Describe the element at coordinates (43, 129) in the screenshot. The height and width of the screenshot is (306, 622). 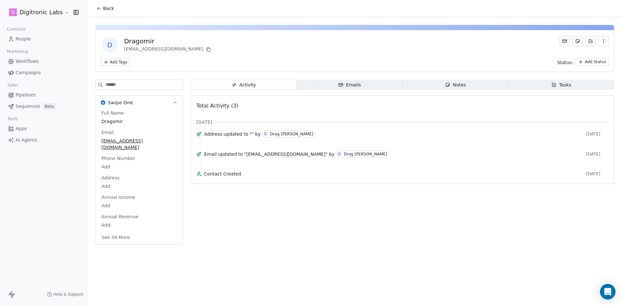
I see `a: Apps` at that location.